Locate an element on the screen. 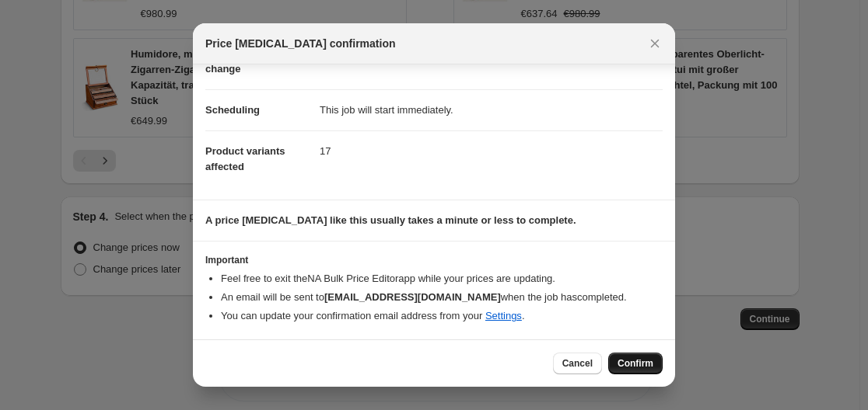 The height and width of the screenshot is (410, 868). button: Cancel is located at coordinates (577, 364).